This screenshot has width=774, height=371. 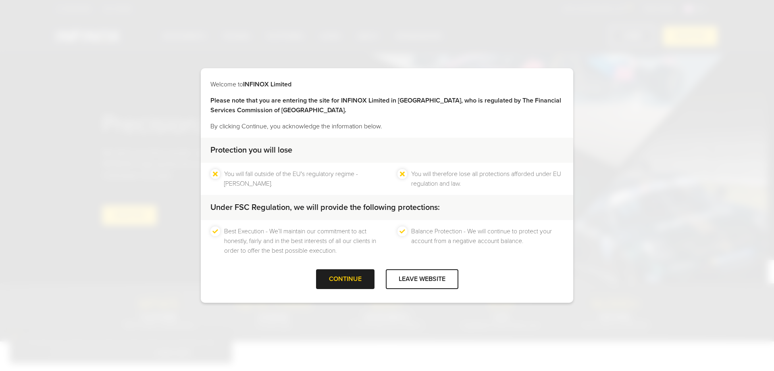 I want to click on p: Welcome to, so click(x=387, y=84).